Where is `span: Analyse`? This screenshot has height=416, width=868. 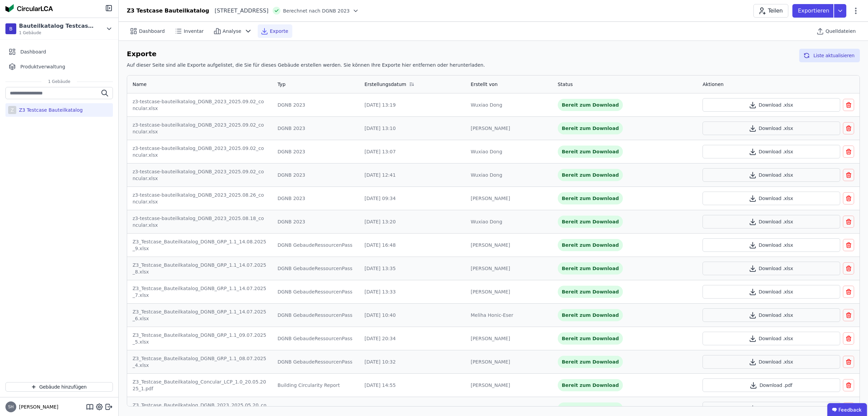 span: Analyse is located at coordinates (232, 31).